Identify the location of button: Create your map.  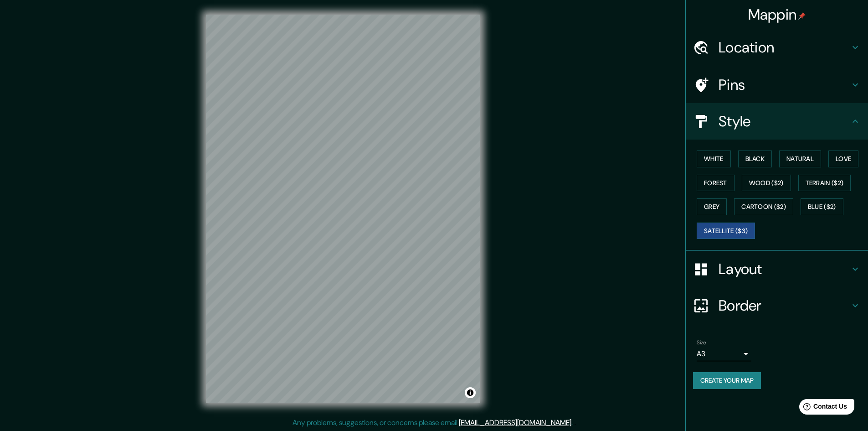
(727, 380).